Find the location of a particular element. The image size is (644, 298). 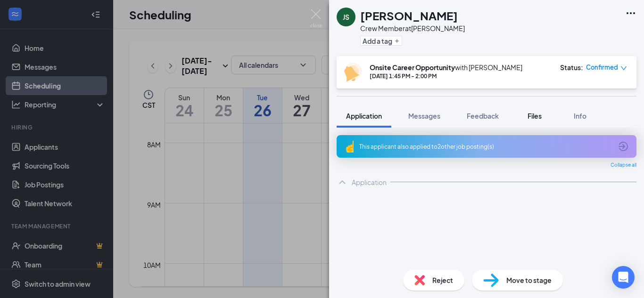

div: Open Intercom Messenger is located at coordinates (623, 278).